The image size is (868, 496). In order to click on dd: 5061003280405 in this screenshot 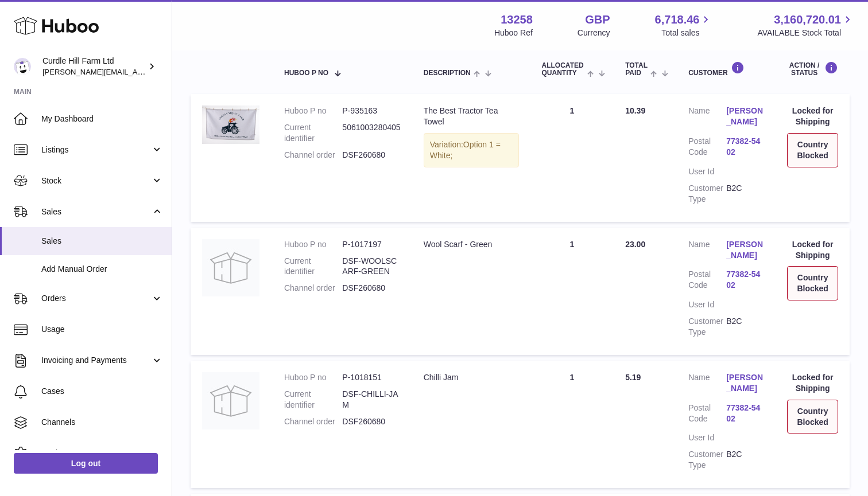, I will do `click(371, 133)`.